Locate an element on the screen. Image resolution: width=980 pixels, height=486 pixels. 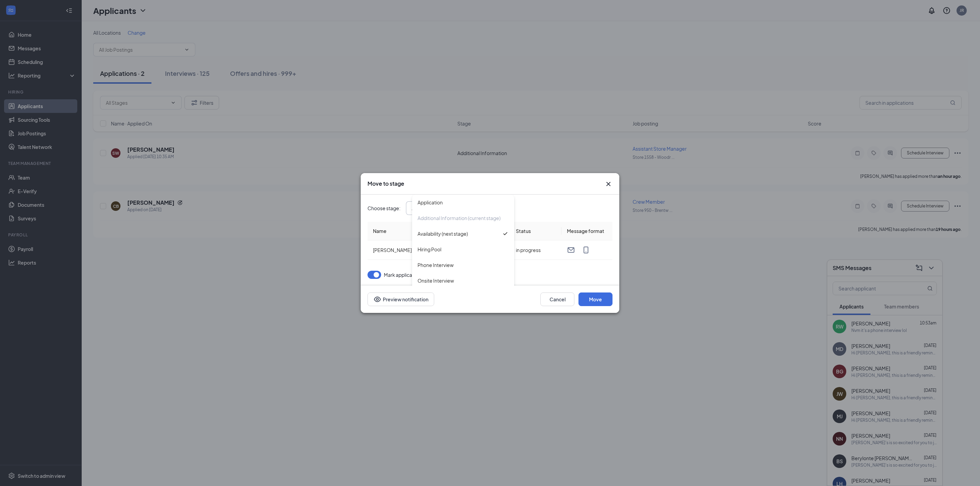
th: Status is located at coordinates (536, 231).